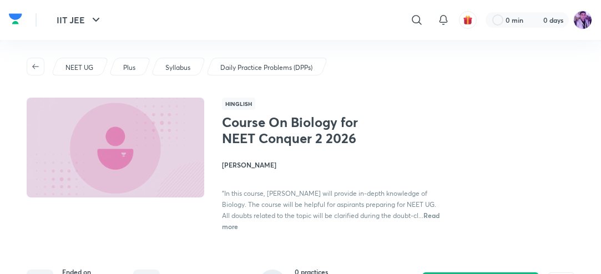  I want to click on h1: Course On Biology for NEET Conquer 2 2026, so click(302, 130).